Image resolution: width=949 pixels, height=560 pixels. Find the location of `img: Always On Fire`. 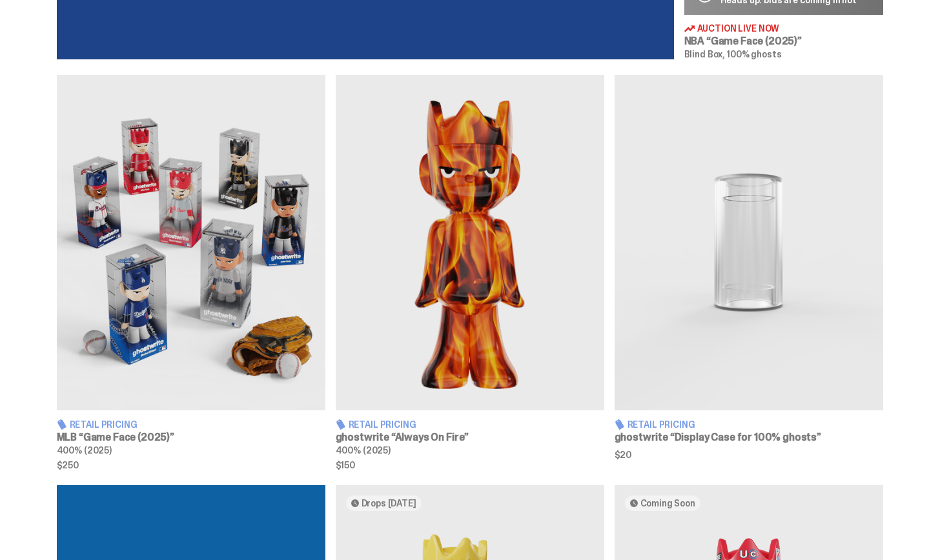

img: Always On Fire is located at coordinates (470, 243).